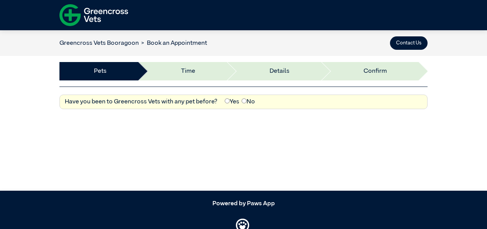  What do you see at coordinates (99, 43) in the screenshot?
I see `a: Greencross Vets Booragoon` at bounding box center [99, 43].